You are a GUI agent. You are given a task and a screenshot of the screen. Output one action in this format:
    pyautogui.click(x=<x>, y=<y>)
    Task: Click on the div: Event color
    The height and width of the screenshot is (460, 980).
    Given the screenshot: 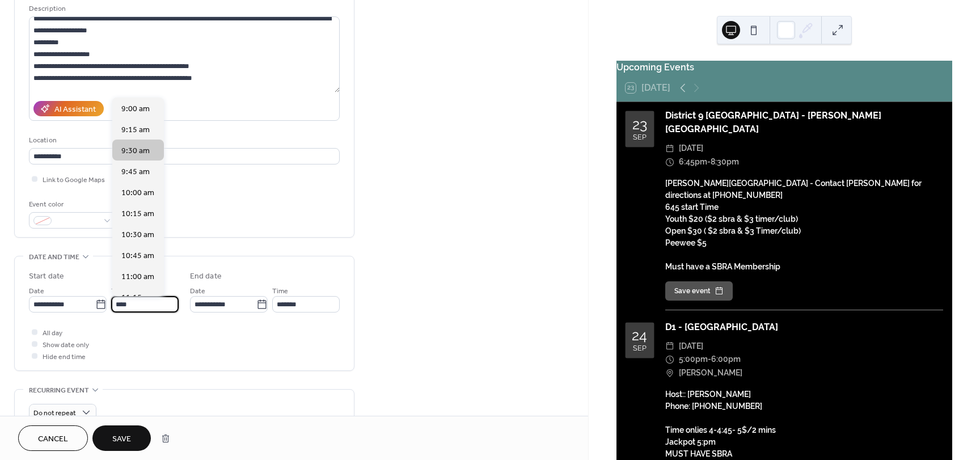 What is the action you would take?
    pyautogui.click(x=71, y=204)
    